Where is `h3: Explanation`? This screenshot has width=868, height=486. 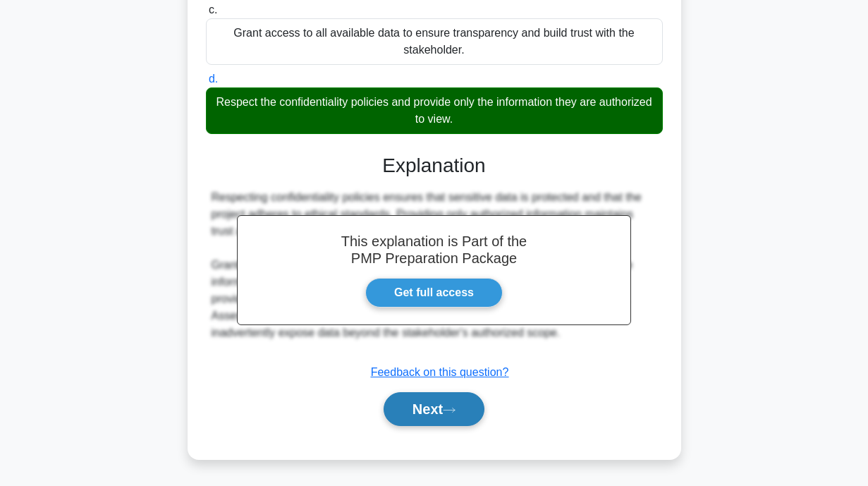 h3: Explanation is located at coordinates (434, 166).